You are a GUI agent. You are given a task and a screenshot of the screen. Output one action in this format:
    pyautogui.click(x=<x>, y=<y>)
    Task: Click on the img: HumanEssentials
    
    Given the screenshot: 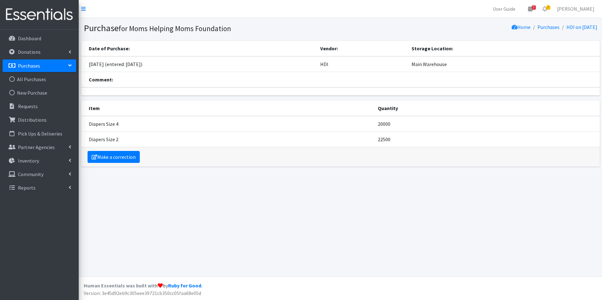 What is the action you would take?
    pyautogui.click(x=39, y=14)
    